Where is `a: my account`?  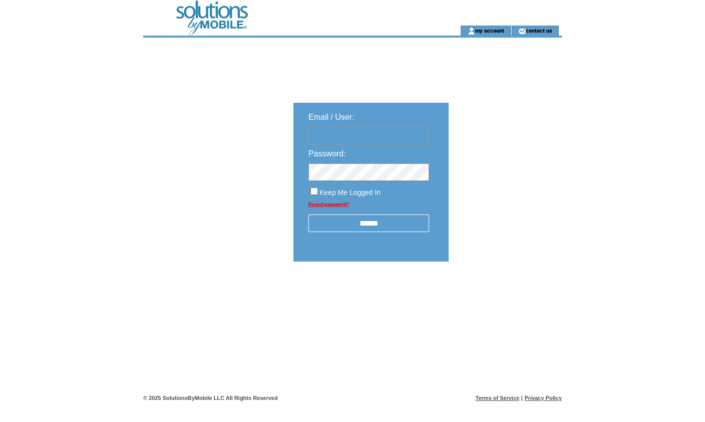 a: my account is located at coordinates (490, 30).